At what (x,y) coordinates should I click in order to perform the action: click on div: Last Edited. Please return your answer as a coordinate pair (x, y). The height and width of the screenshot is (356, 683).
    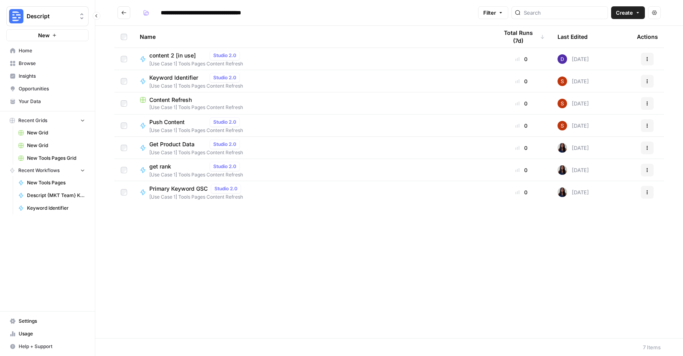
    Looking at the image, I should click on (572, 37).